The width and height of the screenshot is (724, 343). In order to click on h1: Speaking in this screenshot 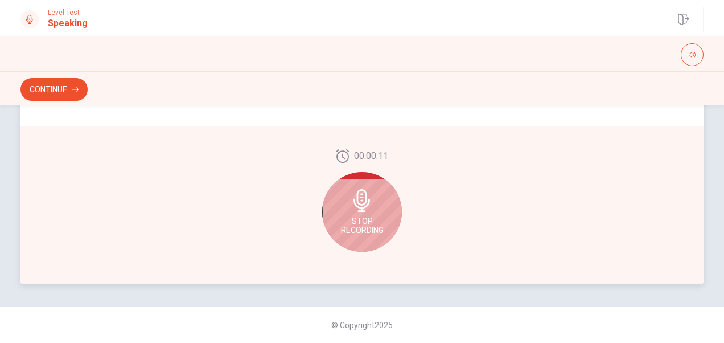, I will do `click(68, 23)`.